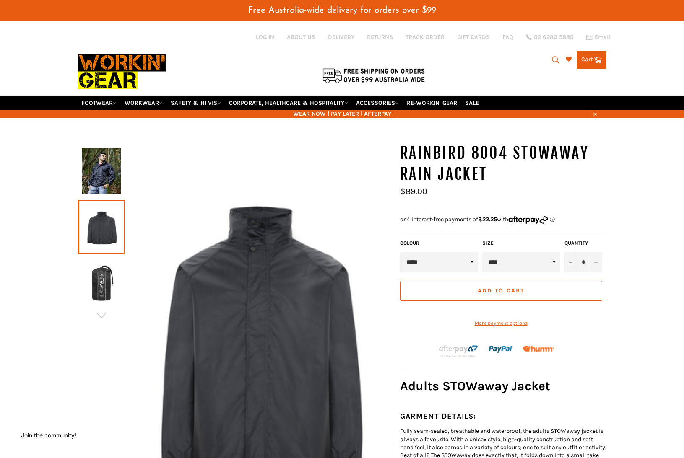 This screenshot has height=458, width=684. What do you see at coordinates (122, 71) in the screenshot?
I see `img: Workin Gear leaders in Workwear, Safety Boots, PPE, Uniforms. Australia's No.1 in Workwear` at bounding box center [122, 71].